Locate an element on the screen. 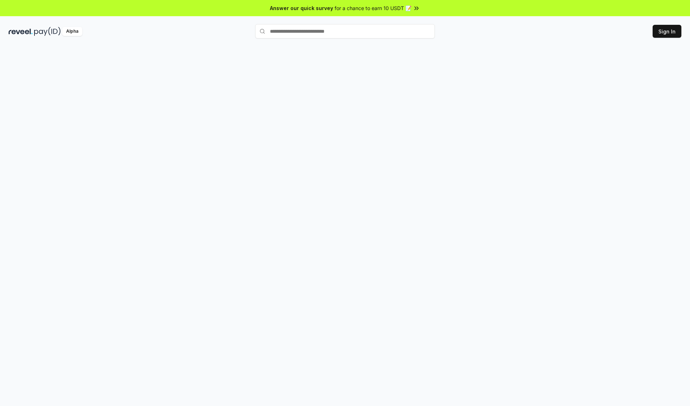 Image resolution: width=690 pixels, height=406 pixels. span: Answer our quick survey is located at coordinates (302, 8).